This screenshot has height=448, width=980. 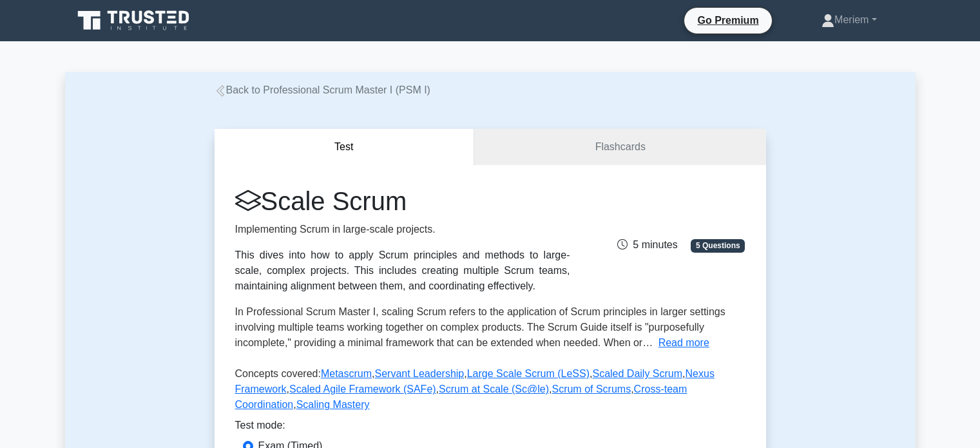 I want to click on a: Scrum at Scale (Sc@le), so click(x=493, y=389).